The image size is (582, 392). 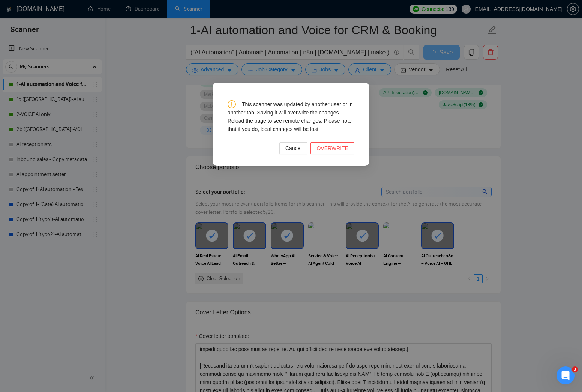 I want to click on button: go back, so click(x=12, y=10).